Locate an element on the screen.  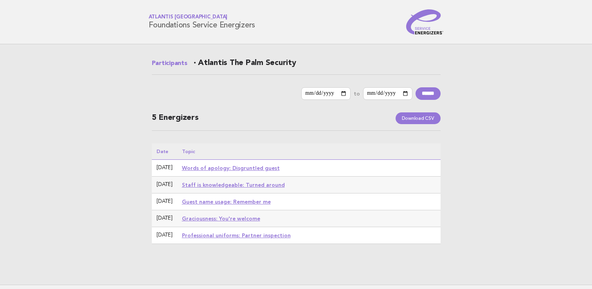
a: Download CSV is located at coordinates (418, 118).